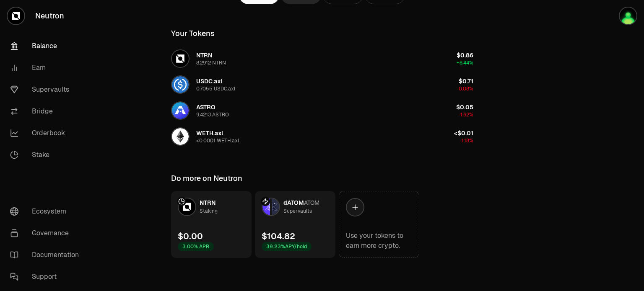 This screenshot has height=291, width=644. What do you see at coordinates (465, 55) in the screenshot?
I see `span: $0.86` at bounding box center [465, 55].